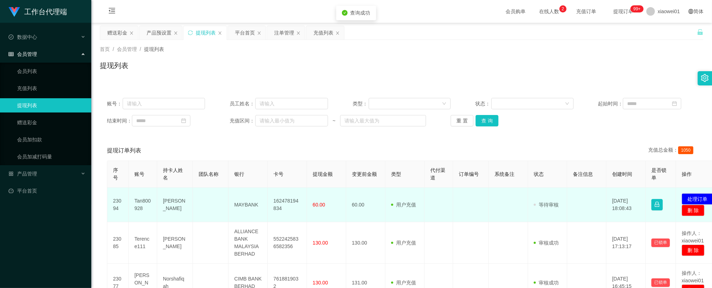 This screenshot has height=288, width=712. What do you see at coordinates (622, 174) in the screenshot?
I see `span: 创建时间` at bounding box center [622, 174].